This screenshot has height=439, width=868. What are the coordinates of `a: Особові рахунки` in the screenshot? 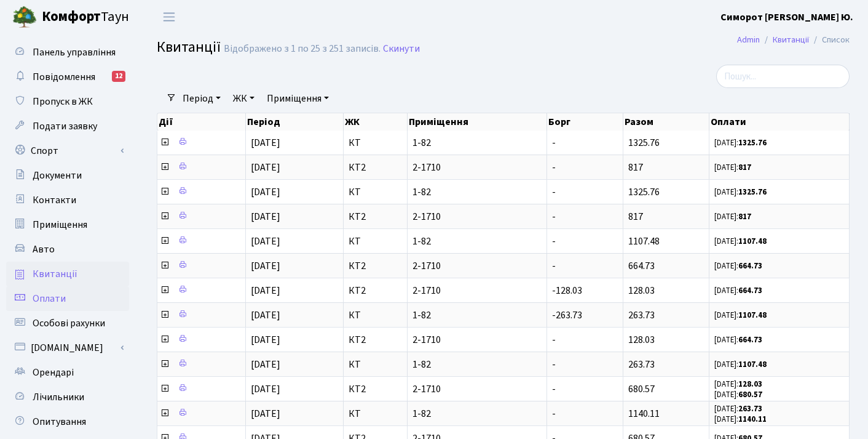 It's located at (67, 323).